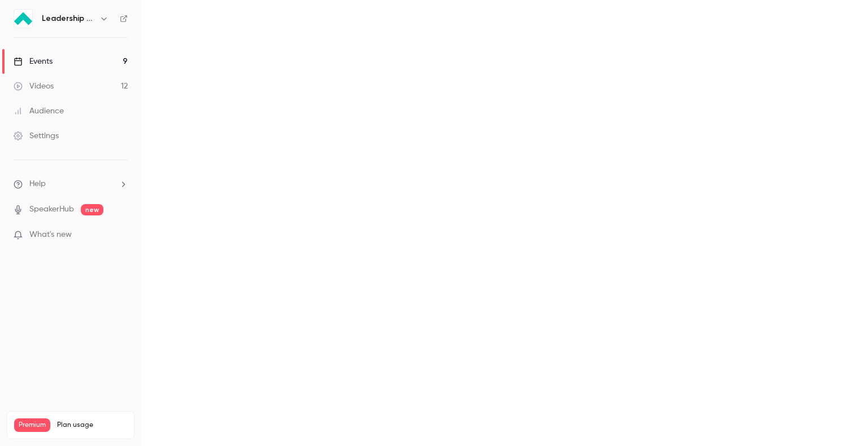 This screenshot has width=868, height=446. Describe the element at coordinates (39, 112) in the screenshot. I see `div: Audience` at that location.